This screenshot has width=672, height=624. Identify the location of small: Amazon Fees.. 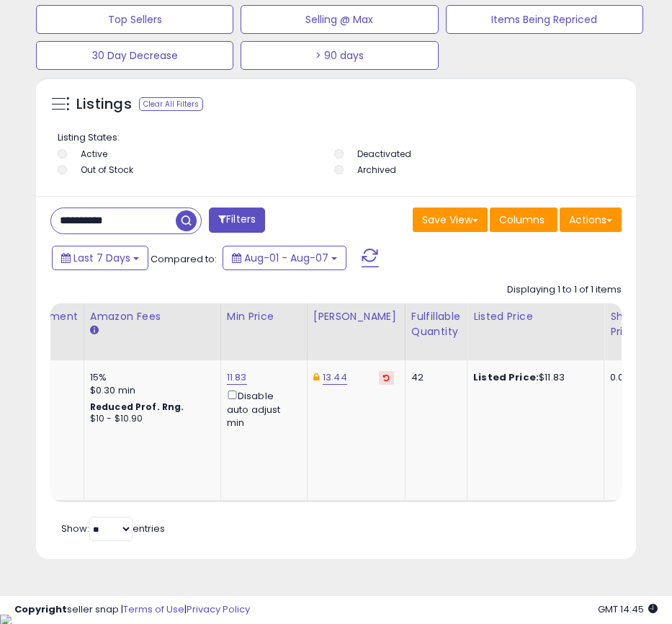
(95, 331).